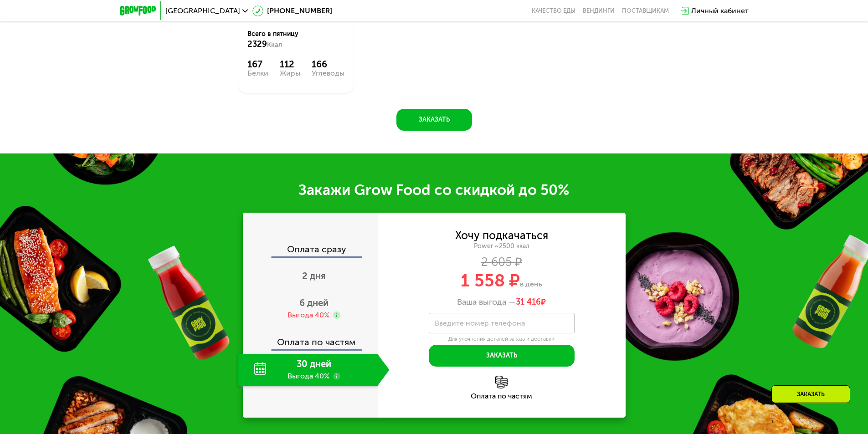  What do you see at coordinates (553, 11) in the screenshot?
I see `a: Качество еды` at bounding box center [553, 11].